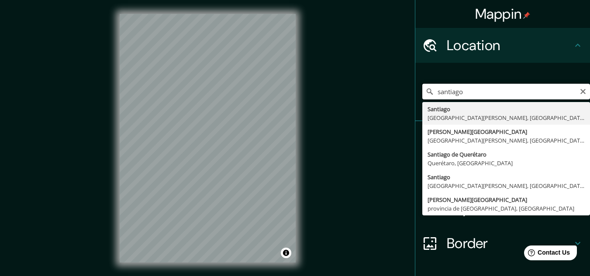 The image size is (590, 276). Describe the element at coordinates (506, 155) in the screenshot. I see `div: Santiago de Querétaro` at that location.